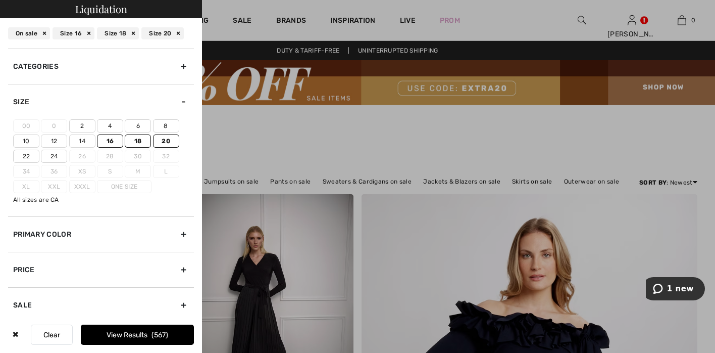 The height and width of the screenshot is (353, 715). Describe the element at coordinates (82, 126) in the screenshot. I see `label: 2` at that location.